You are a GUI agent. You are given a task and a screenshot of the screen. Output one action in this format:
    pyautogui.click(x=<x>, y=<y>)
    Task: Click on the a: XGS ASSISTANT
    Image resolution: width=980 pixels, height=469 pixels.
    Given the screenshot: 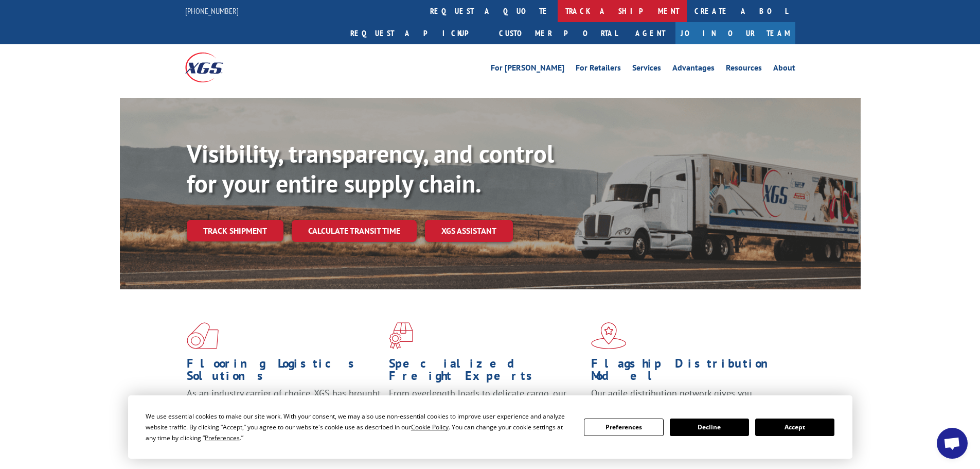 What is the action you would take?
    pyautogui.click(x=469, y=230)
    